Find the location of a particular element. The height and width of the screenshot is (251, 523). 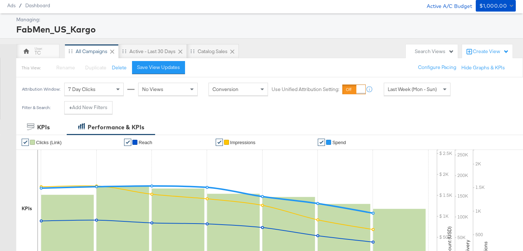

div: Save View Updates is located at coordinates (158, 67).